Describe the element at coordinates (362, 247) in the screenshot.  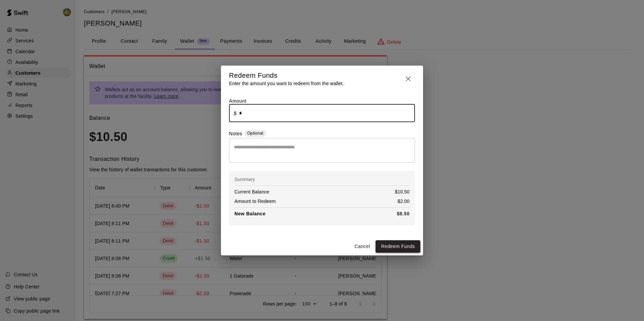
I see `button: Cancel` at that location.